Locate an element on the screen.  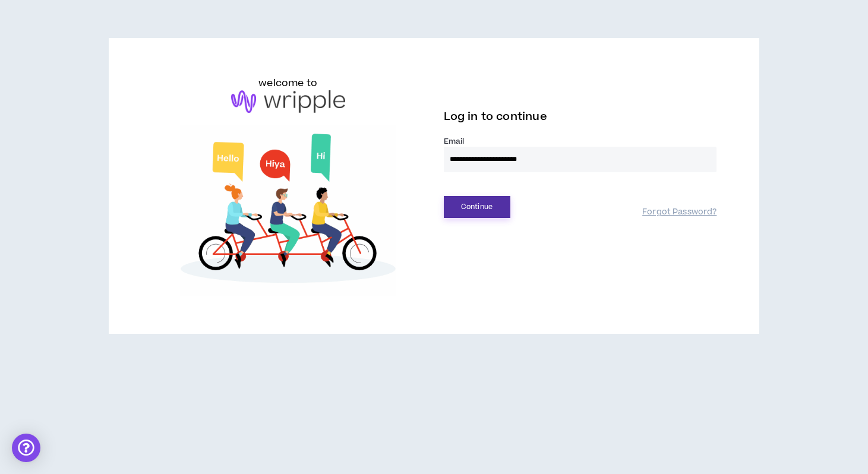
h6: welcome to is located at coordinates (287, 83).